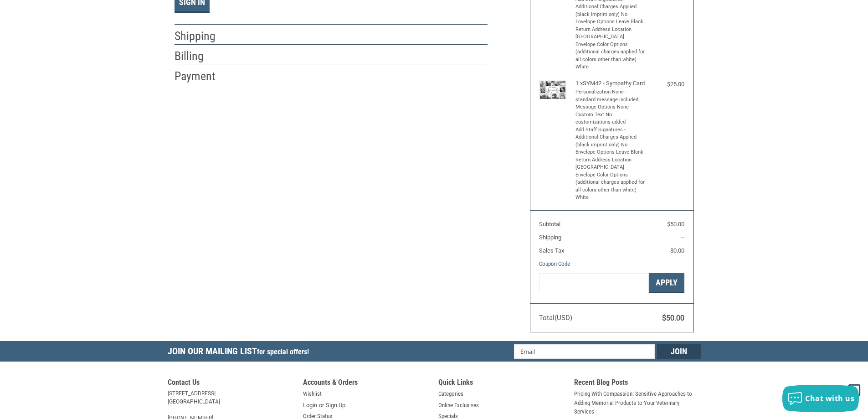 The height and width of the screenshot is (419, 868). What do you see at coordinates (451, 394) in the screenshot?
I see `a: Categories` at bounding box center [451, 394].